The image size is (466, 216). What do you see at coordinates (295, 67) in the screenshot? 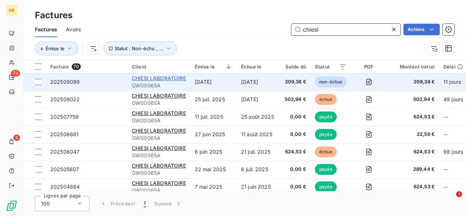
I see `div: Solde dû` at bounding box center [295, 67].